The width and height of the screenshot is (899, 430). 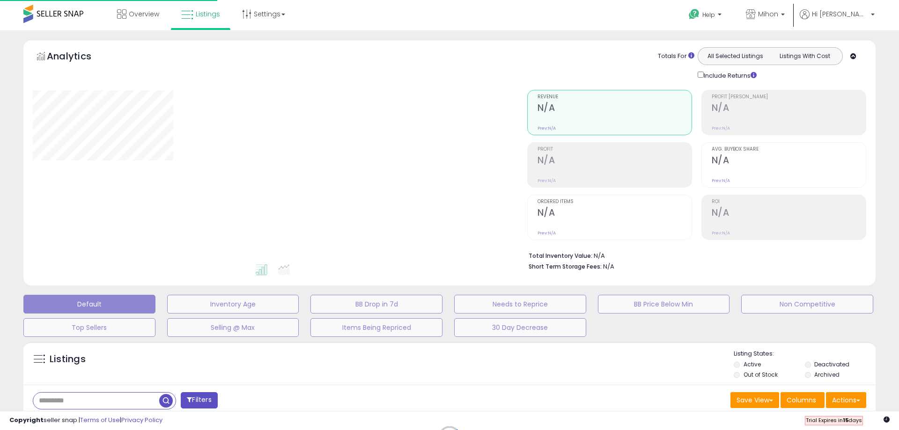 What do you see at coordinates (664, 304) in the screenshot?
I see `button: BB Price Below Min` at bounding box center [664, 304].